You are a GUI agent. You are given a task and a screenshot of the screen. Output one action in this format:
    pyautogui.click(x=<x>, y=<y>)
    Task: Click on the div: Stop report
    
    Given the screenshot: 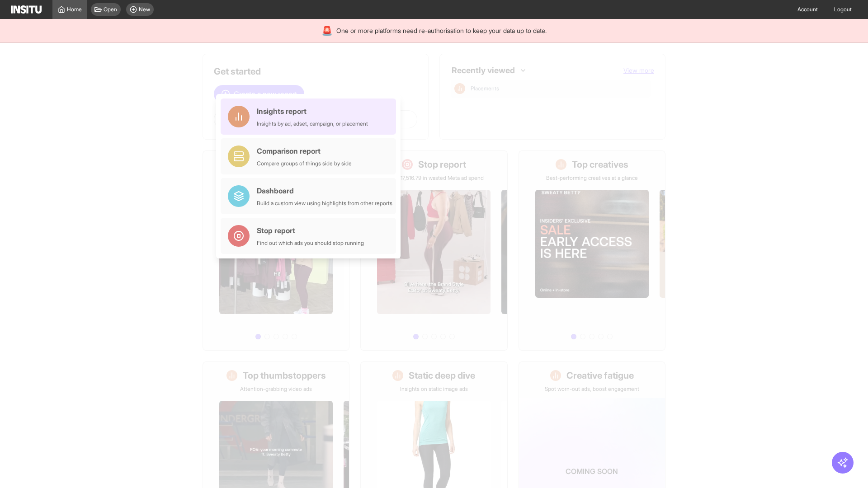 What is the action you would take?
    pyautogui.click(x=310, y=231)
    